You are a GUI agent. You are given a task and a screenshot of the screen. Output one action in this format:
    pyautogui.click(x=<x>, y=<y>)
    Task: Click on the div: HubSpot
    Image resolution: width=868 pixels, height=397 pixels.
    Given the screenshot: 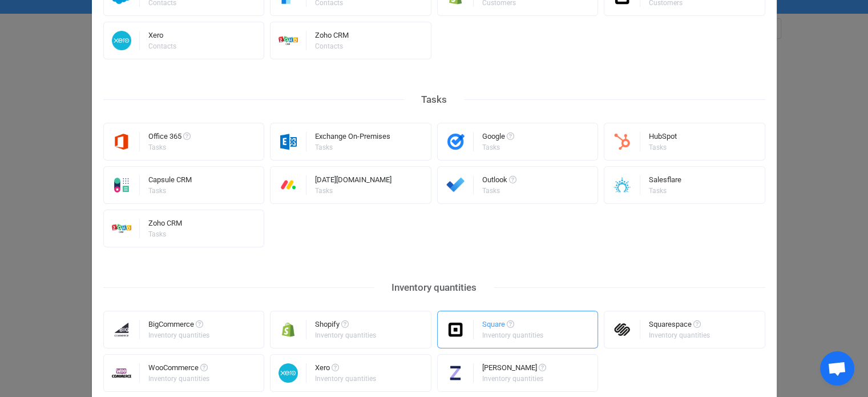 What is the action you would take?
    pyautogui.click(x=662, y=138)
    